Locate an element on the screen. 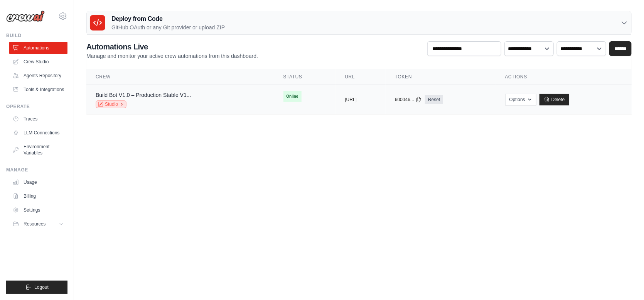 This screenshot has width=644, height=300. a: Billing is located at coordinates (38, 196).